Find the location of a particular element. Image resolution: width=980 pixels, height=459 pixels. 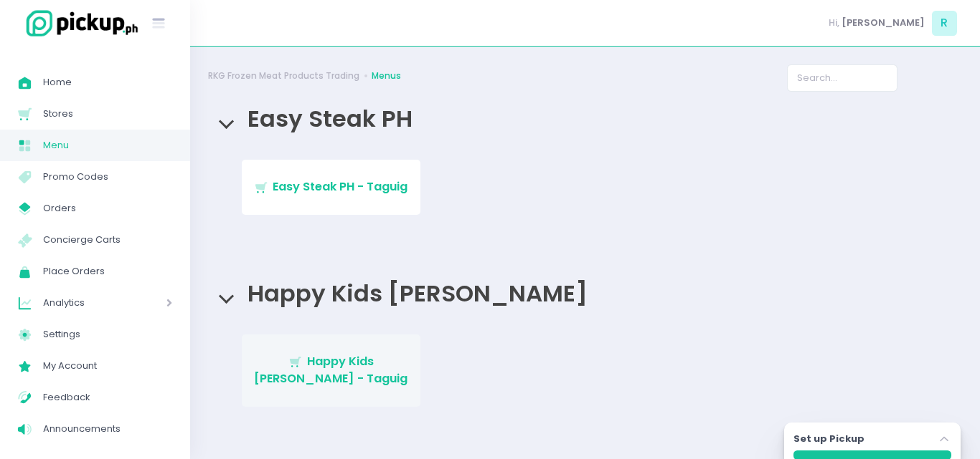

span: Analytics is located at coordinates (84, 303).